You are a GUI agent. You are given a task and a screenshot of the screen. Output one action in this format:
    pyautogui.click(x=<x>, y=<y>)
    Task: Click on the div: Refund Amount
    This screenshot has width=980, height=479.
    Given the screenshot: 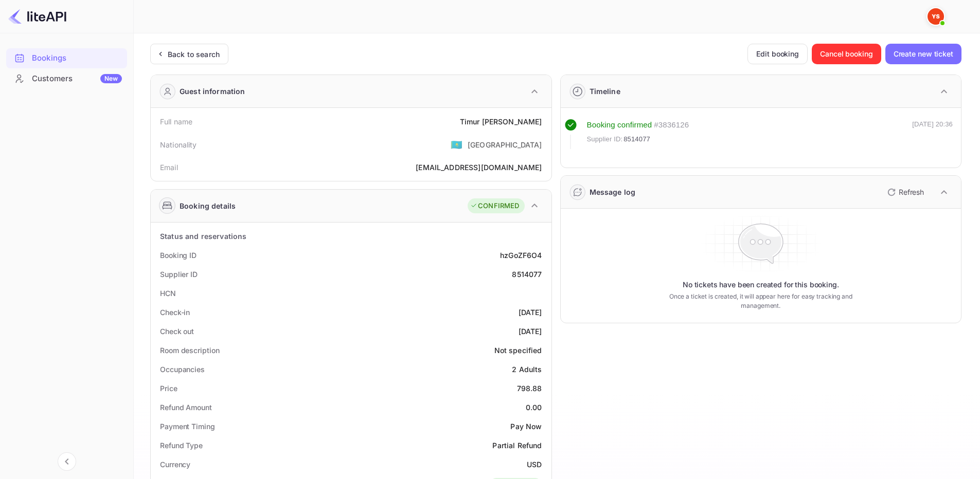 What is the action you would take?
    pyautogui.click(x=186, y=408)
    